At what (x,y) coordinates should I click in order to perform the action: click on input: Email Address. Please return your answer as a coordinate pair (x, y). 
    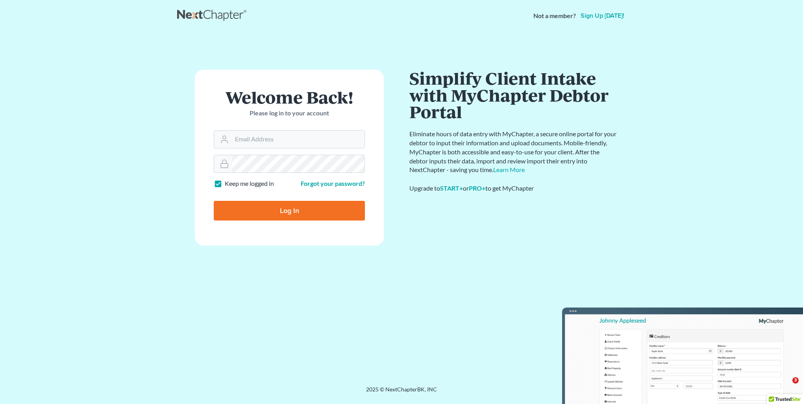
    Looking at the image, I should click on (298, 139).